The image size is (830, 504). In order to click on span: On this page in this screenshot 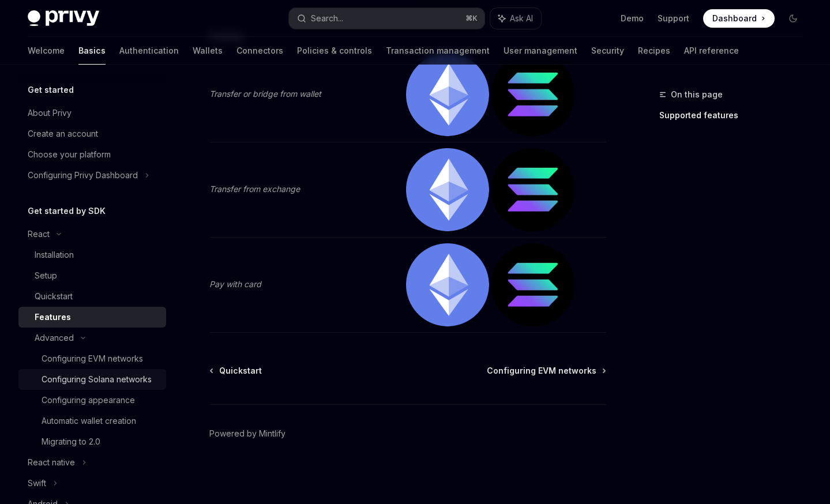, I will do `click(697, 94)`.